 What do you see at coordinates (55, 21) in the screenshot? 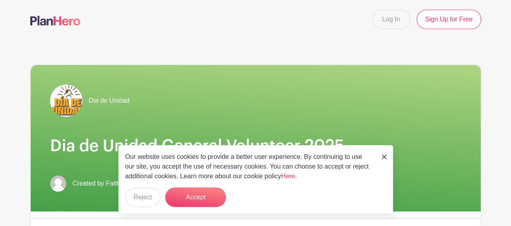
I see `img: logo-507f7623f17ff9eddc593b1ce0a138ce2505c220e1c5a4e2b4648c50719b7d32.svg` at bounding box center [55, 21].